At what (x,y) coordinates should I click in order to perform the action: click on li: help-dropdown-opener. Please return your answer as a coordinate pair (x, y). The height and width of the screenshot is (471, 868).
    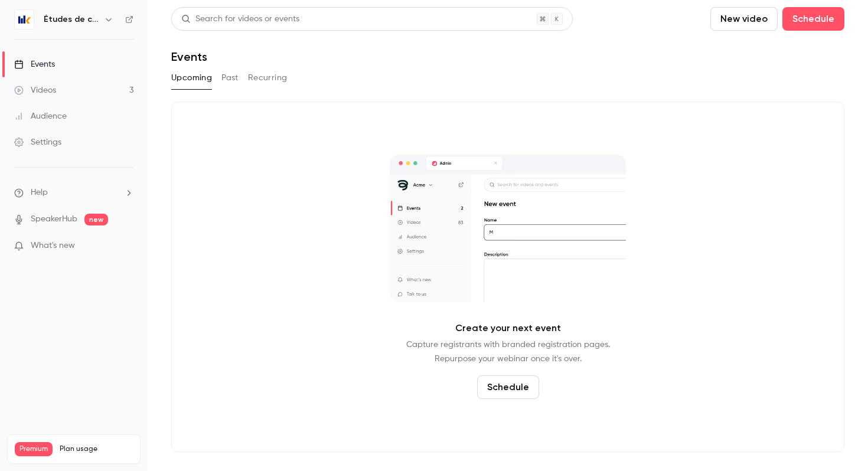
    Looking at the image, I should click on (74, 192).